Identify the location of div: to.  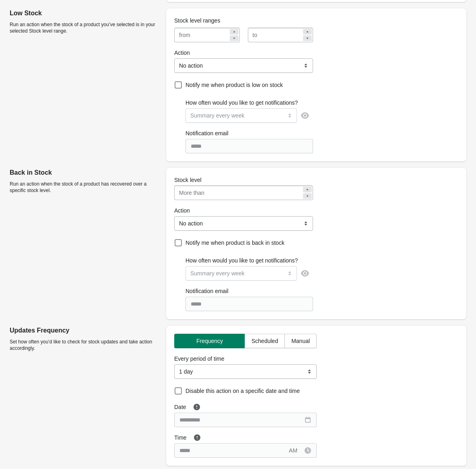
(255, 35).